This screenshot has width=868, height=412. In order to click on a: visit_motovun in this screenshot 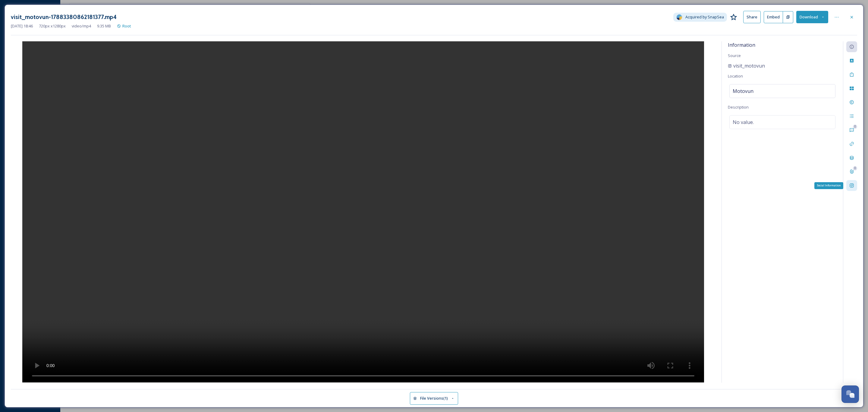, I will do `click(746, 65)`.